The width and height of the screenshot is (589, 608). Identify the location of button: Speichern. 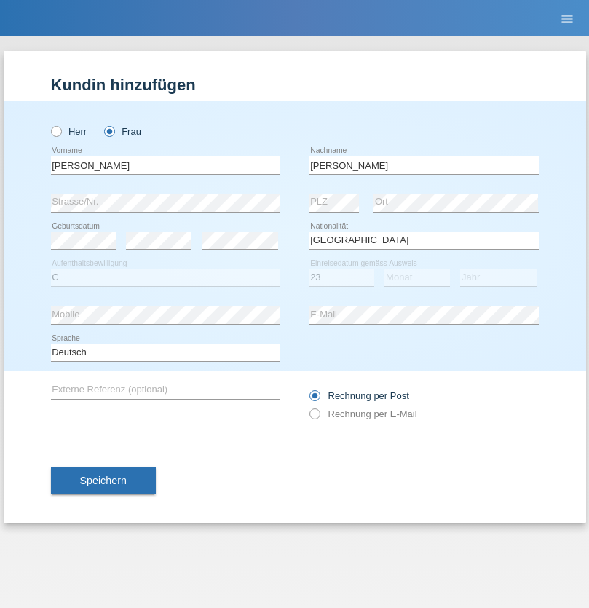
(103, 481).